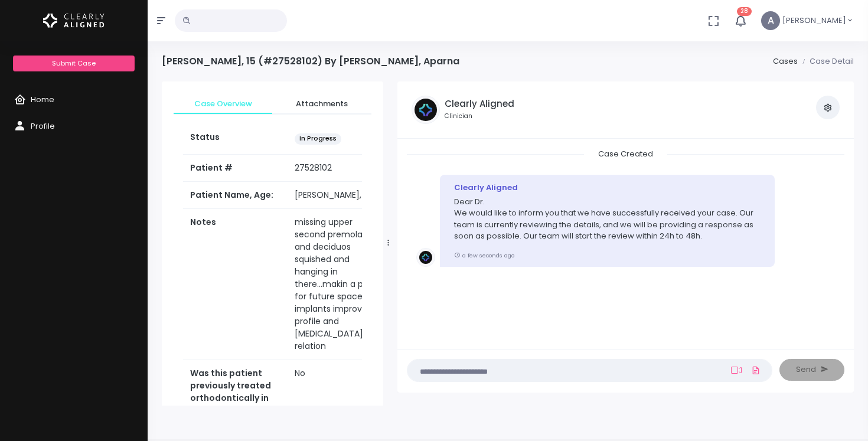 The image size is (868, 441). Describe the element at coordinates (235, 195) in the screenshot. I see `th: Patient Name, Age:` at that location.